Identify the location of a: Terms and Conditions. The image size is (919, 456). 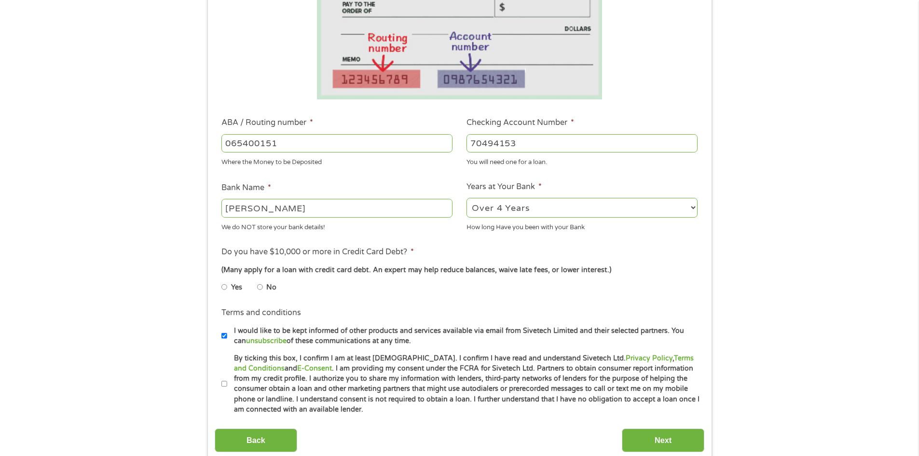
(464, 363).